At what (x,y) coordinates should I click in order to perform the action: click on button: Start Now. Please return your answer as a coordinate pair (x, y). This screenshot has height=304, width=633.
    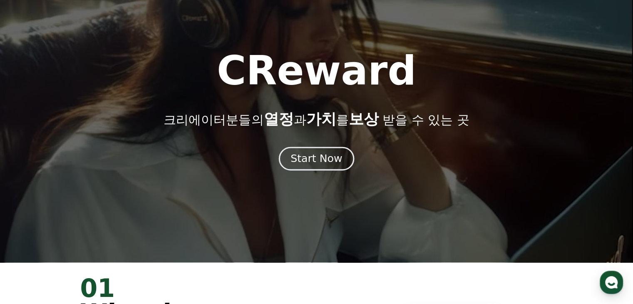
    Looking at the image, I should click on (316, 159).